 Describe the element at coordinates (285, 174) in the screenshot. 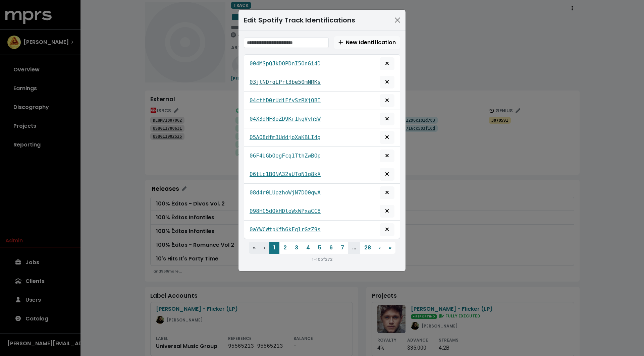

I see `tt: 06tLc1B0NA32sUTqN1q8kX` at that location.